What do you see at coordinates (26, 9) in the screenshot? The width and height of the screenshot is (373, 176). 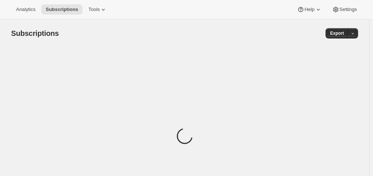 I see `button: Analytics` at bounding box center [26, 9].